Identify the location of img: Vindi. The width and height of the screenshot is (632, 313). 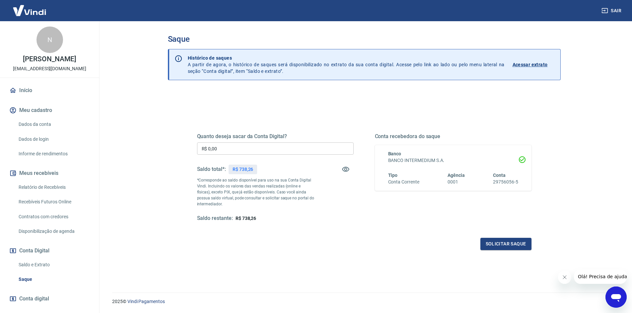
(30, 10).